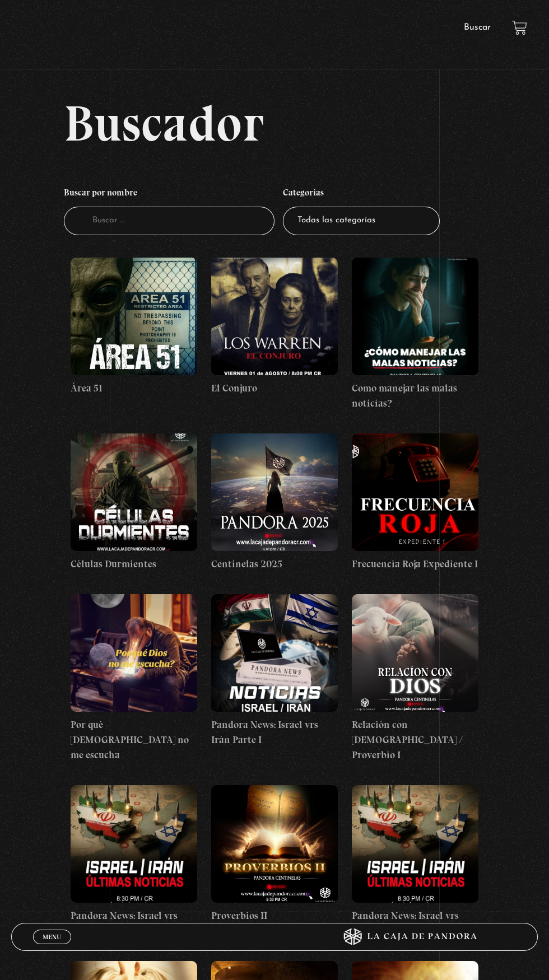  I want to click on a: Células Durmientes, so click(134, 502).